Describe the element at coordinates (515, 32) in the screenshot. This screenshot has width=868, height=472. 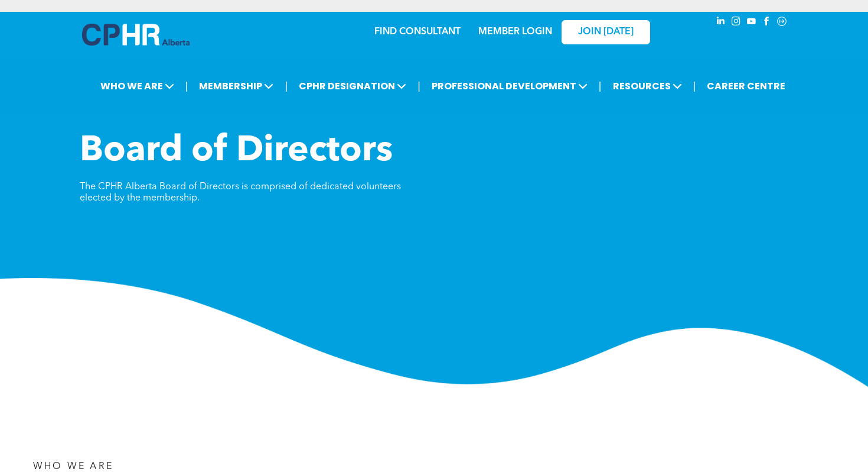
I see `a: MEMBER LOGIN` at that location.